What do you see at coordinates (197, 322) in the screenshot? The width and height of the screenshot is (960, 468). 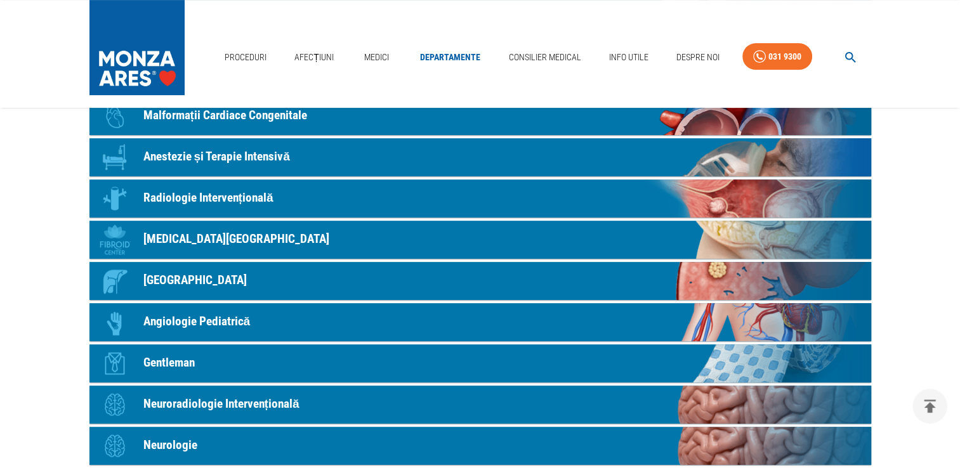 I see `p: Angiologie Pediatrică` at bounding box center [197, 322].